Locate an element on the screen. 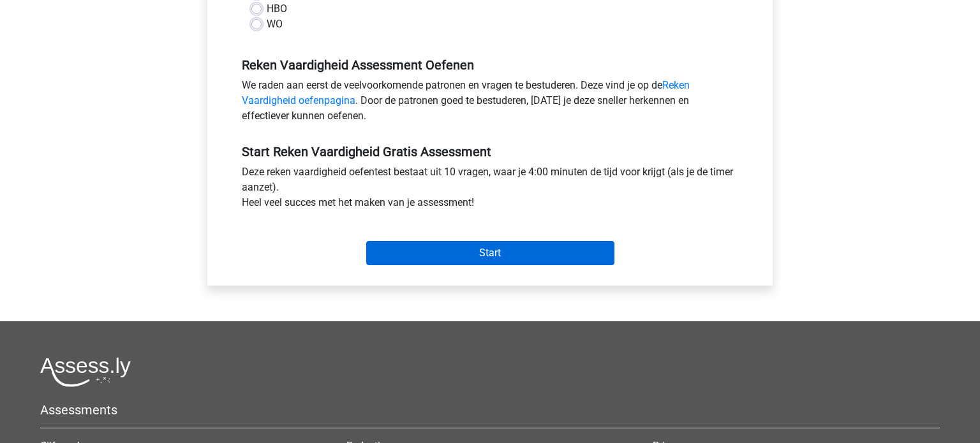 This screenshot has width=980, height=443. div: We raden aan eerst de veelvoorkomende patronen en vragen te bestuderen. Deze vind je op de . Door... is located at coordinates (490, 104).